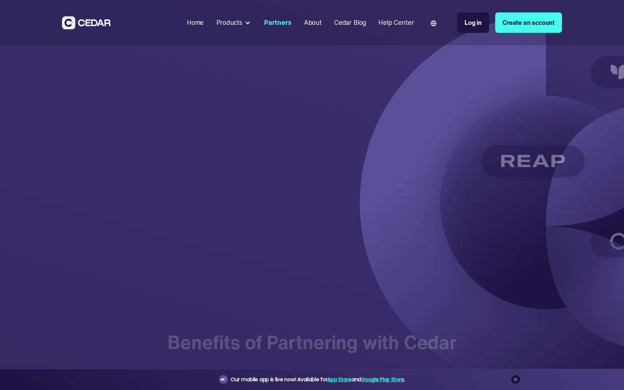 This screenshot has height=390, width=624. Describe the element at coordinates (434, 23) in the screenshot. I see `img: world icon` at that location.